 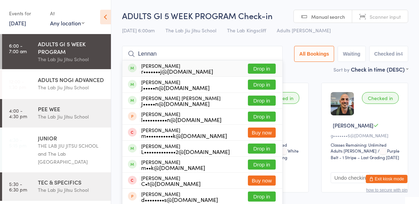 What do you see at coordinates (71, 48) in the screenshot?
I see `div: ADULTS GI 5 WEEK PROGRAM` at bounding box center [71, 48].